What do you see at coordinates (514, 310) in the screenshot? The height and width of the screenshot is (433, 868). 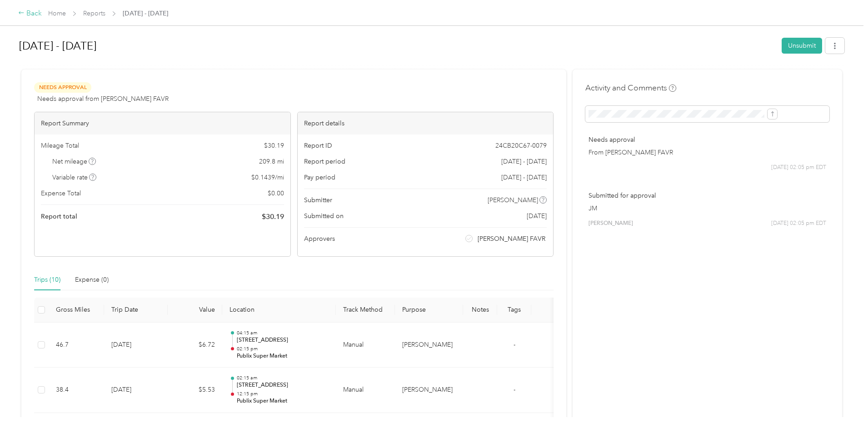 I see `th: Tags` at bounding box center [514, 310].